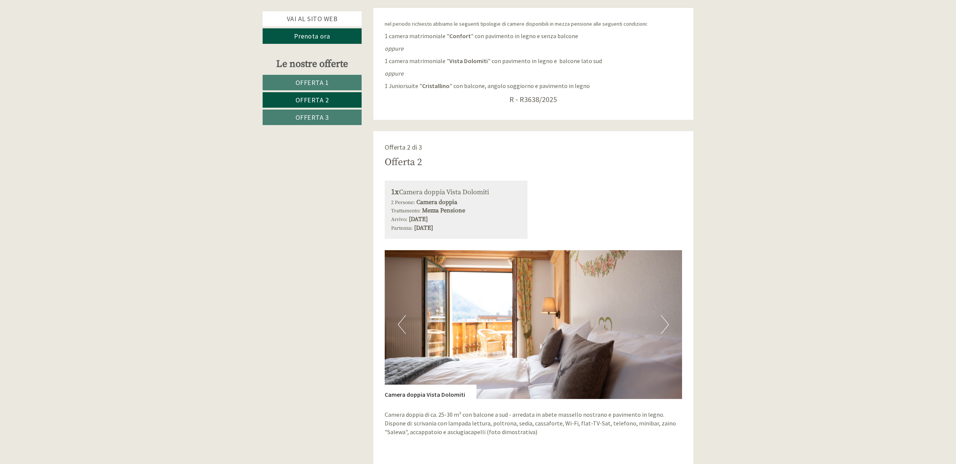  Describe the element at coordinates (312, 64) in the screenshot. I see `div: Le nostre offerte` at that location.